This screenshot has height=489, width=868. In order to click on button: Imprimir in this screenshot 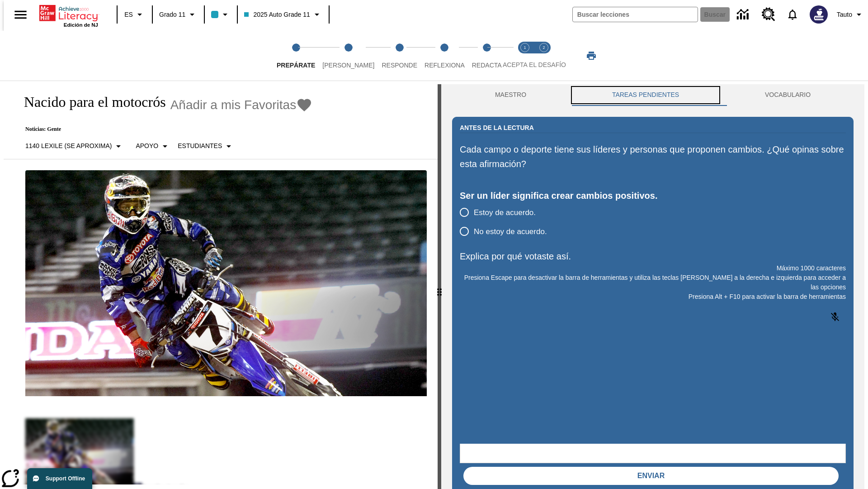, I will do `click(592, 56)`.